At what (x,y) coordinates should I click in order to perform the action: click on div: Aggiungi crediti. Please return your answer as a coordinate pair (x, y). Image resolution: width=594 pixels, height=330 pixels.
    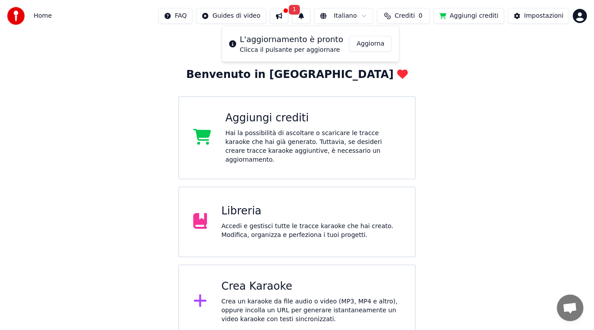
    Looking at the image, I should click on (313, 118).